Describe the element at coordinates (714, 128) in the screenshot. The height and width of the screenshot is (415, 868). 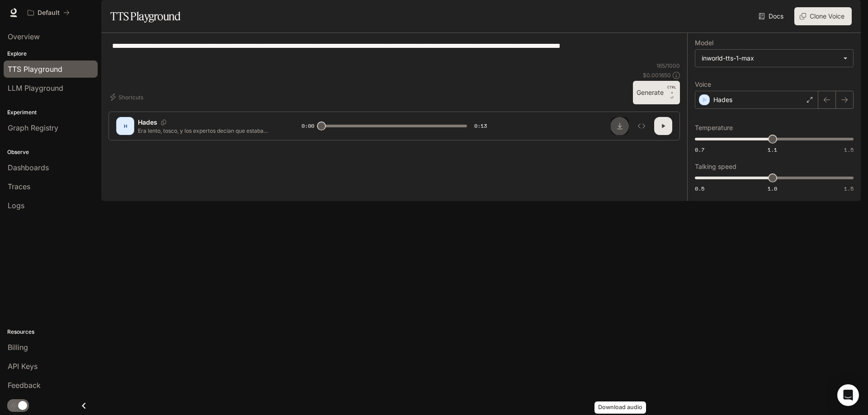
I see `p: Temperature` at that location.